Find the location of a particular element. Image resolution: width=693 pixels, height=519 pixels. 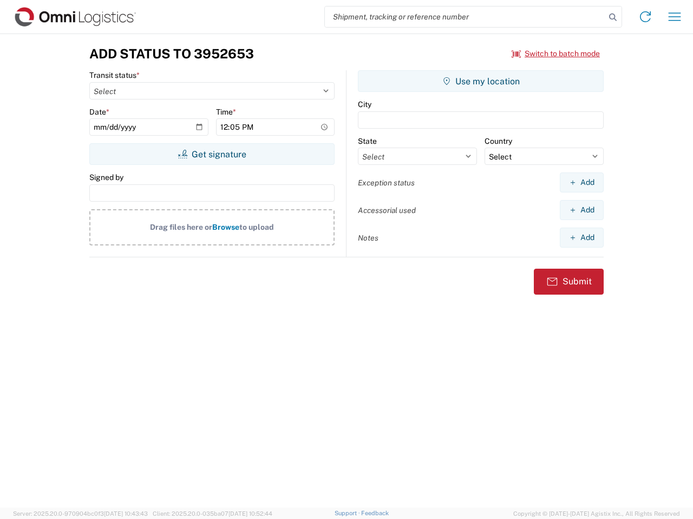

span: Client: 2025.20.0-035ba07 is located at coordinates (212, 514).